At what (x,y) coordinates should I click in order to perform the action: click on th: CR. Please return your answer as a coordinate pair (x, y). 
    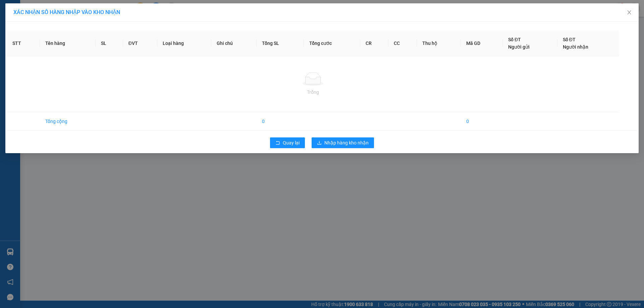
    Looking at the image, I should click on (375, 43).